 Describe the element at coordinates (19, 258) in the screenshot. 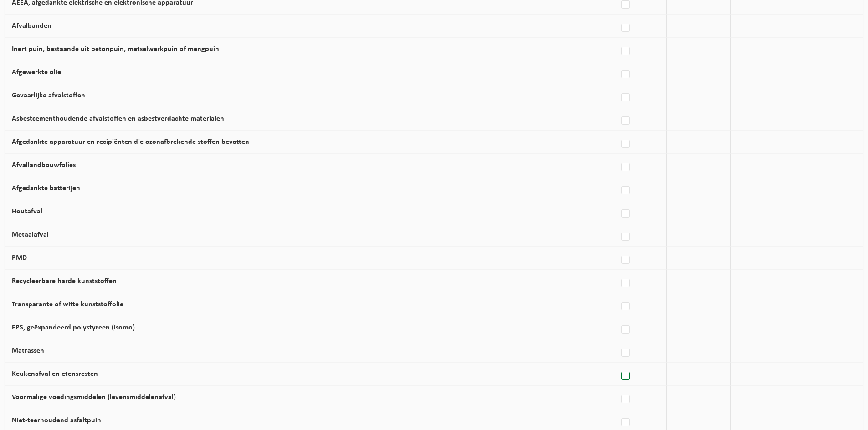

I see `label: PMD` at that location.